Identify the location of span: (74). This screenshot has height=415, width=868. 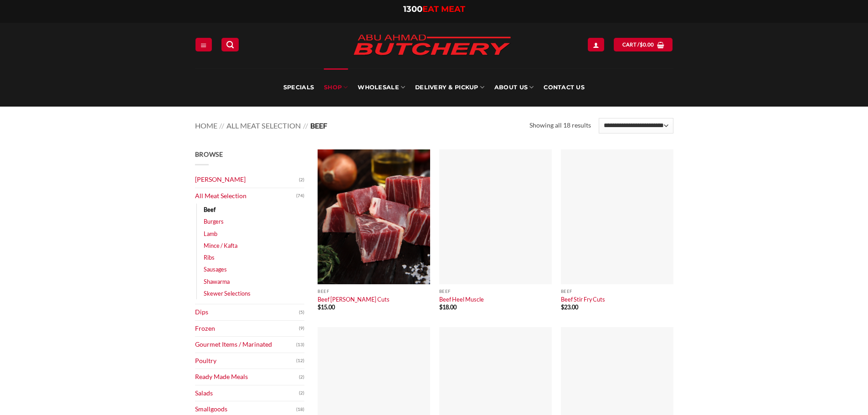
(300, 196).